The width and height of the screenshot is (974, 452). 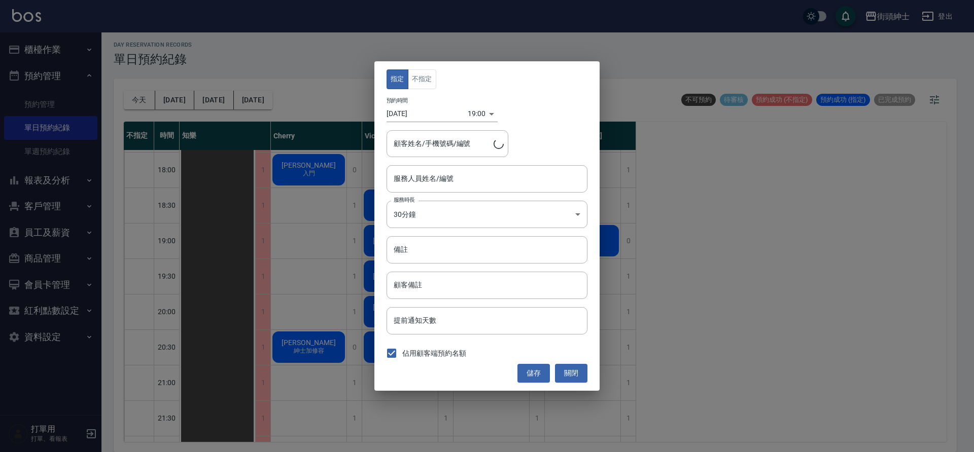 I want to click on div: 30分鐘, so click(x=487, y=215).